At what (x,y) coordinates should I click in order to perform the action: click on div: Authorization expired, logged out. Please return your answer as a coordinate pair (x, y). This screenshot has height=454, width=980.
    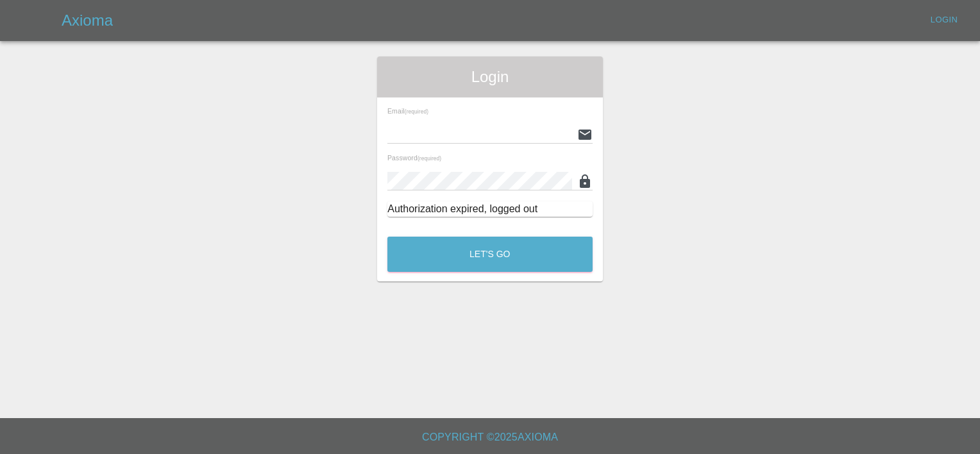
    Looking at the image, I should click on (490, 209).